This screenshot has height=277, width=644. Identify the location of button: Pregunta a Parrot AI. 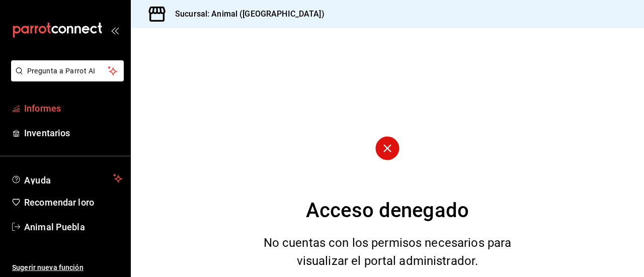
(67, 71).